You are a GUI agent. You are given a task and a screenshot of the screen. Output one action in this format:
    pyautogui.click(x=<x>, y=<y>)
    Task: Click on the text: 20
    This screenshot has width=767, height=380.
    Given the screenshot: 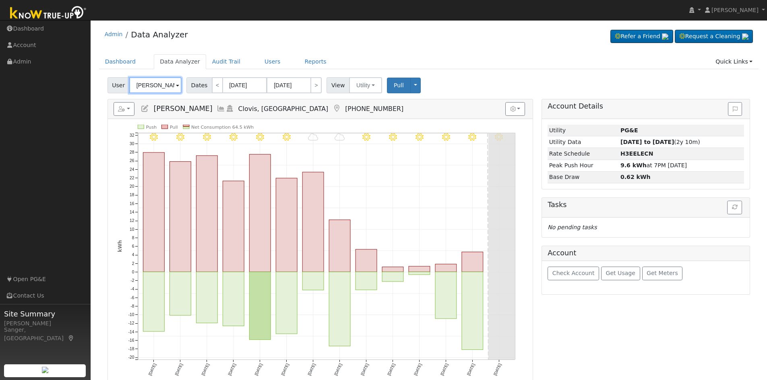 What is the action you would take?
    pyautogui.click(x=132, y=186)
    